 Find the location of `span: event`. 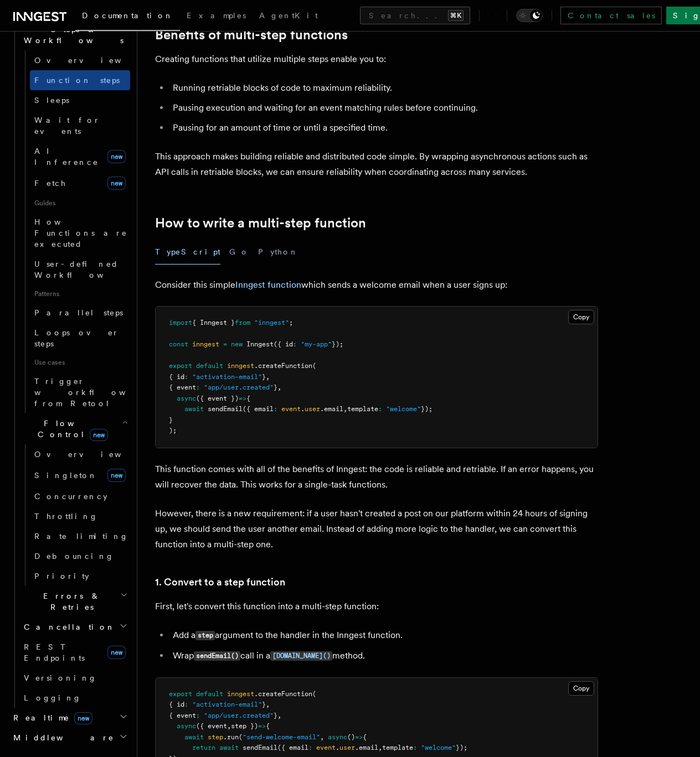

span: event is located at coordinates (291, 409).